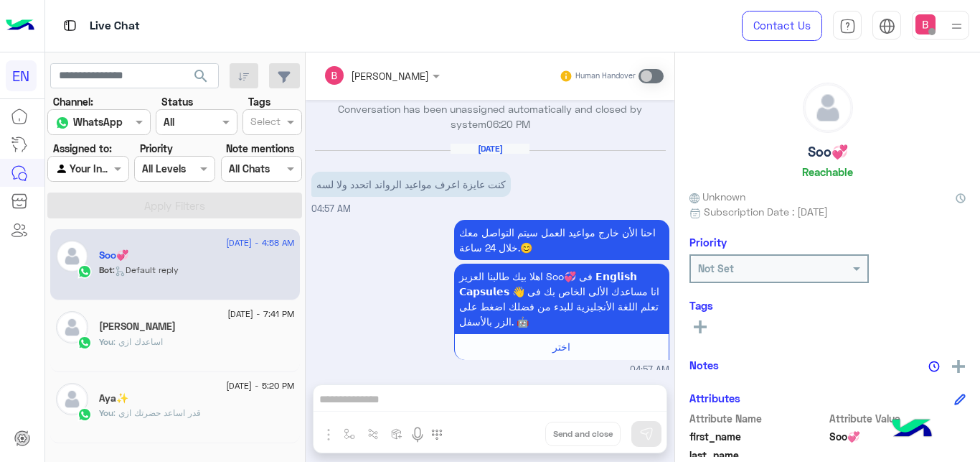  Describe the element at coordinates (115, 26) in the screenshot. I see `p: Live Chat` at that location.